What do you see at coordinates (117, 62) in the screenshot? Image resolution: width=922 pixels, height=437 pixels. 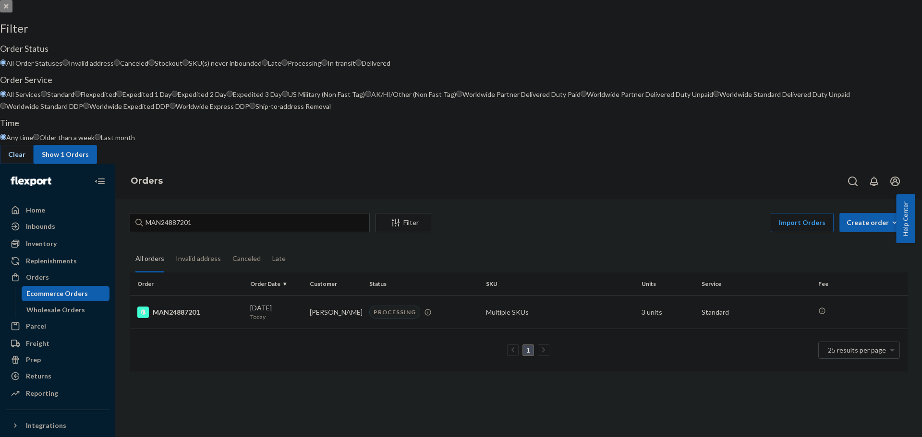 I see `input: Canceled` at bounding box center [117, 62].